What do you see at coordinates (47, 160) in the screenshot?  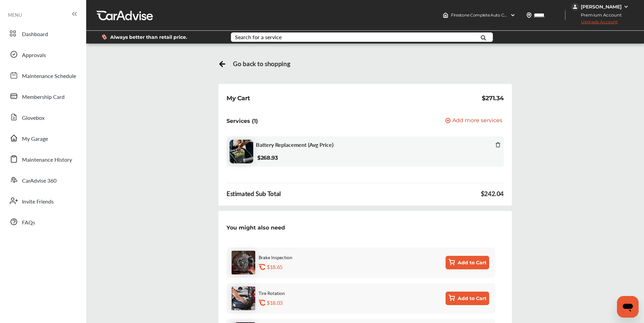 I see `span: Maintenance History` at bounding box center [47, 160].